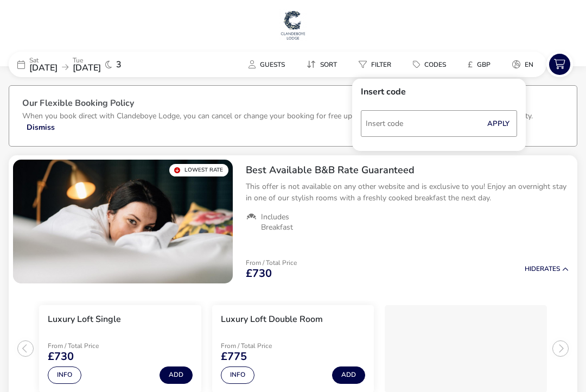  What do you see at coordinates (429, 64) in the screenshot?
I see `button: Codes` at bounding box center [429, 64].